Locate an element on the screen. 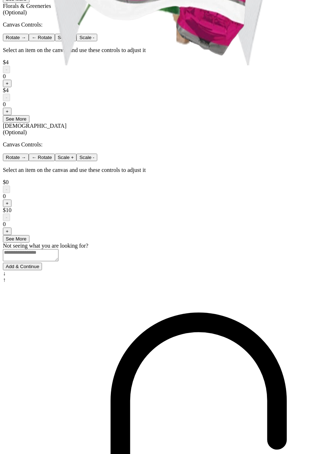 This screenshot has height=454, width=319. button: Scale + is located at coordinates (66, 157).